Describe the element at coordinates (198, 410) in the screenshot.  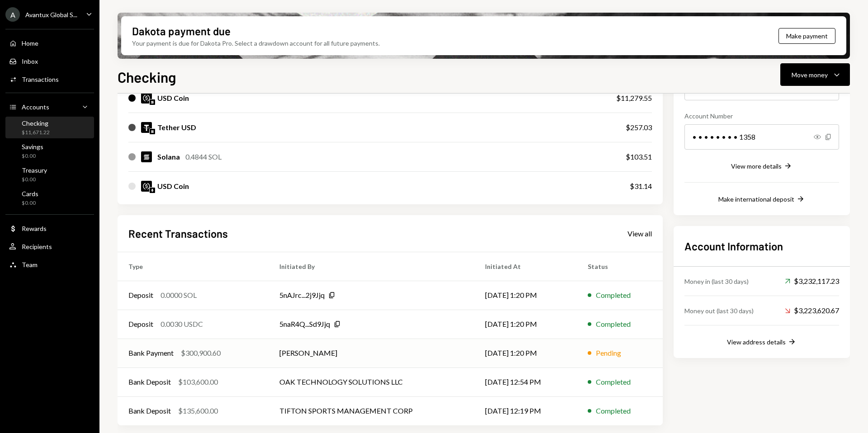
I see `div: $135,600.00` at that location.